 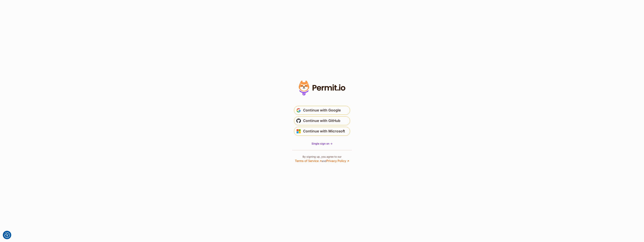 What do you see at coordinates (308, 161) in the screenshot?
I see `a: Terms of Service ↗` at bounding box center [308, 161].